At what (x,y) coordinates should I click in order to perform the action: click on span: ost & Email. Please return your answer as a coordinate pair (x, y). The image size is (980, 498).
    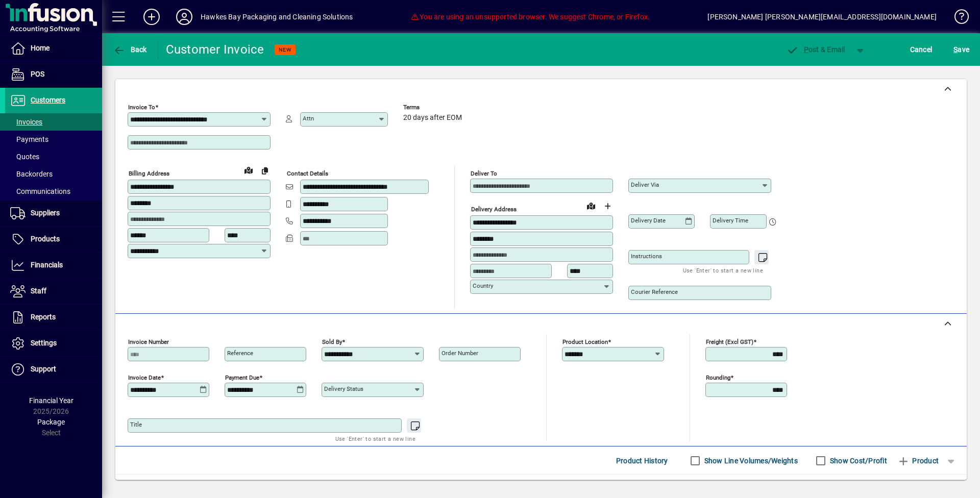
    Looking at the image, I should click on (816, 49).